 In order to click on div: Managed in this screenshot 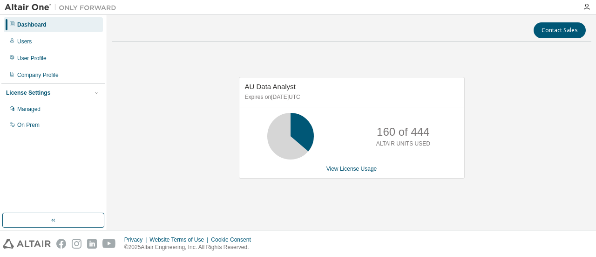, I will do `click(29, 109)`.